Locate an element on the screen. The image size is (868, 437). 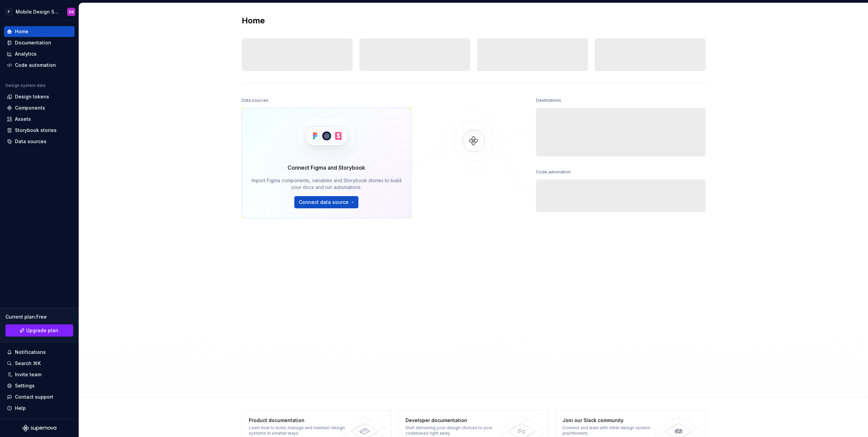
div: P is located at coordinates (9, 12).